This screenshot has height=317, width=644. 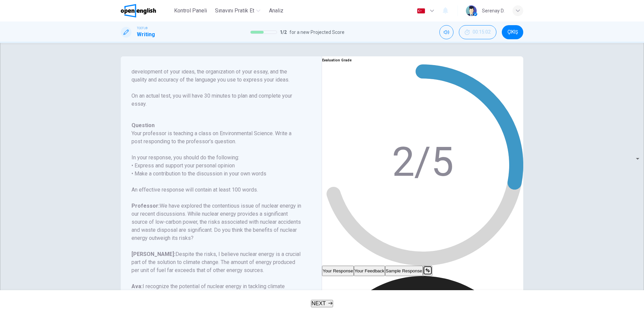 I want to click on img: tr, so click(x=421, y=11).